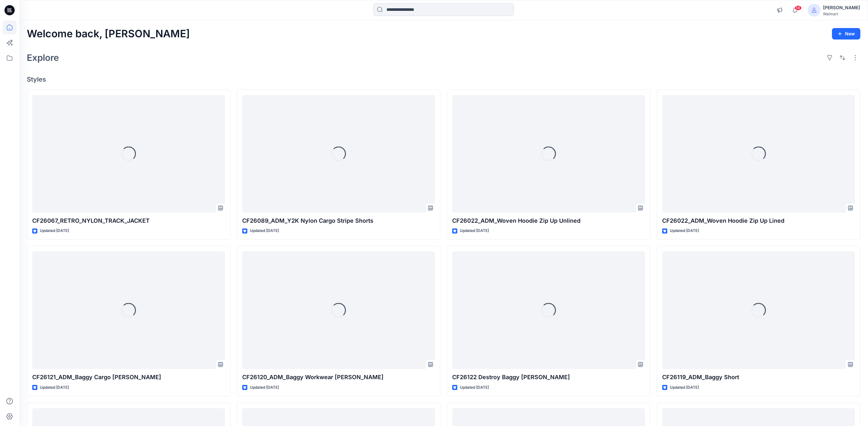 The width and height of the screenshot is (868, 426). Describe the element at coordinates (759, 378) in the screenshot. I see `p: CF26119_ADM_Baggy Short` at that location.